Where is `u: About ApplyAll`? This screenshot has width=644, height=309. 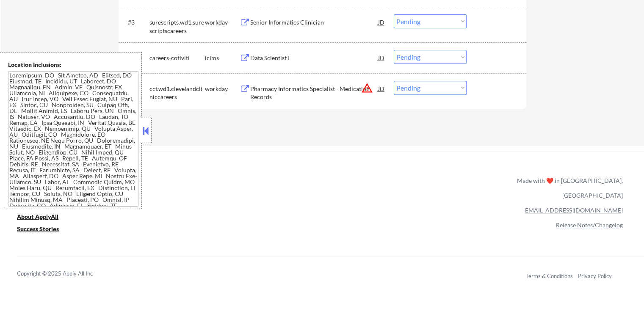 u: About ApplyAll is located at coordinates (38, 216).